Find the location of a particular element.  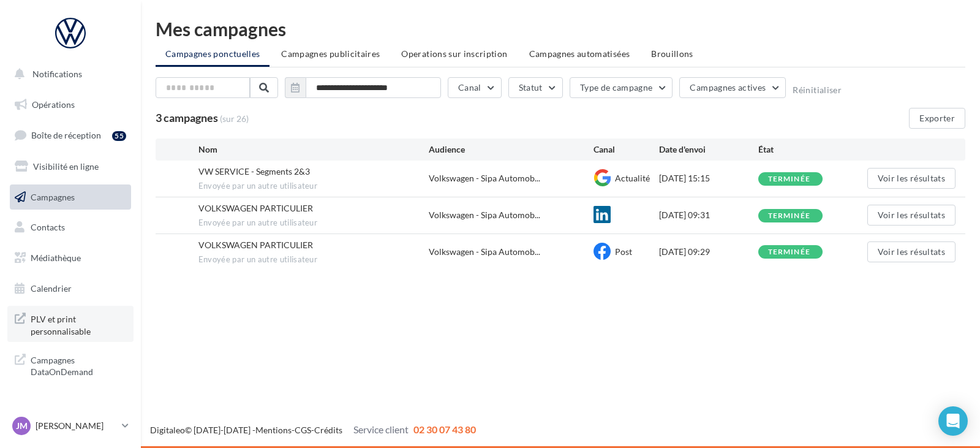

a: Opérations is located at coordinates (70, 105).